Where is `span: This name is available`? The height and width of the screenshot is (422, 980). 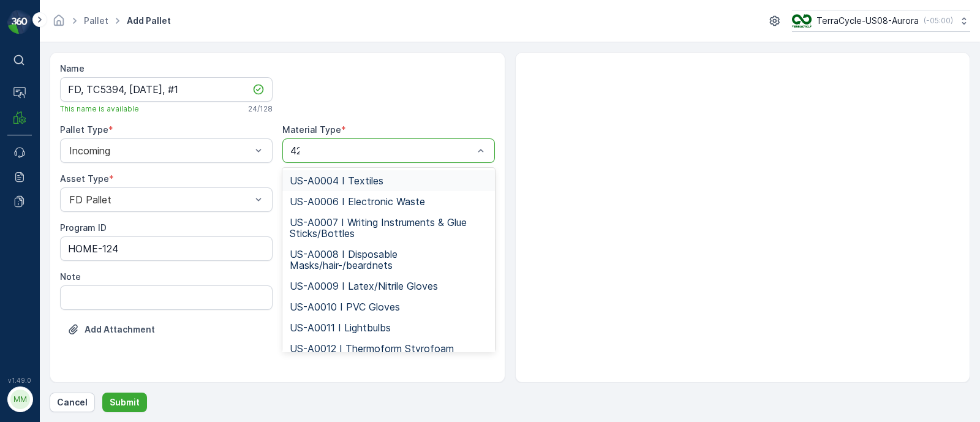
span: This name is available is located at coordinates (99, 109).